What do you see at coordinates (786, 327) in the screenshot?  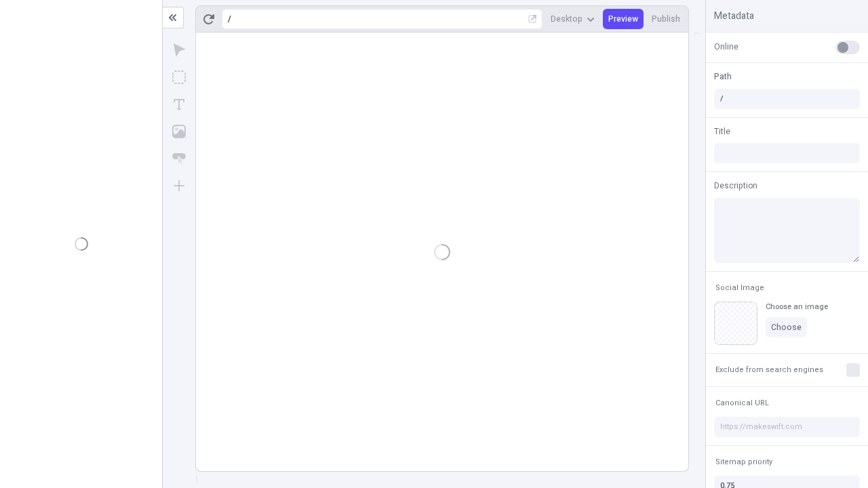 I see `button: Choose` at bounding box center [786, 327].